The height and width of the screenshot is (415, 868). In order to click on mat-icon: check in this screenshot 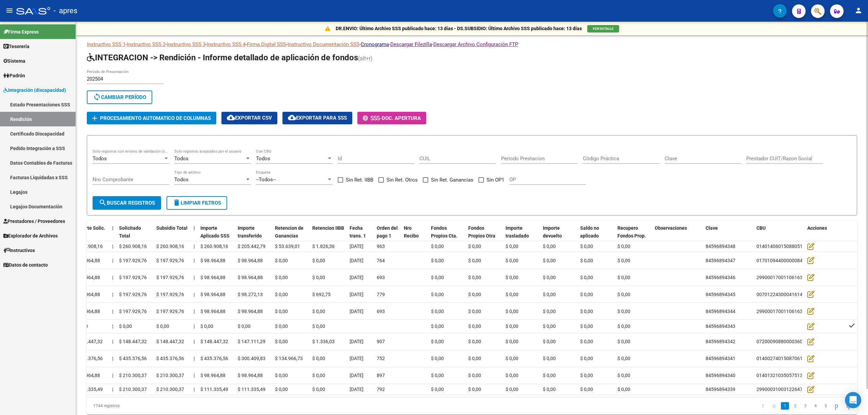, I will do `click(852, 325)`.